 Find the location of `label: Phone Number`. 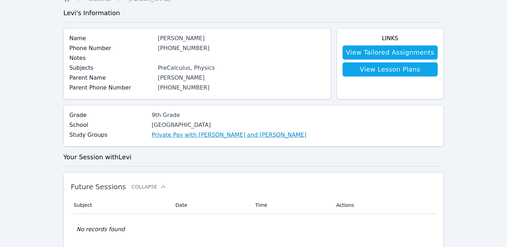

label: Phone Number is located at coordinates (111, 48).